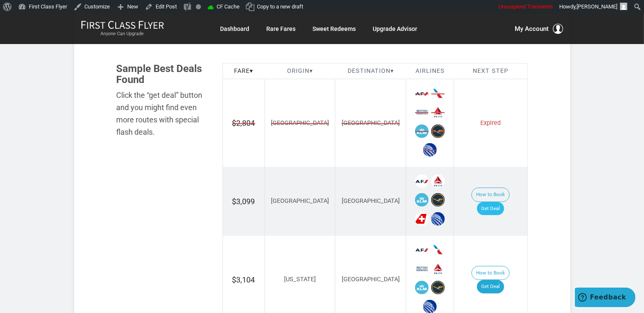 This screenshot has height=313, width=644. I want to click on span: Feedback, so click(33, 10).